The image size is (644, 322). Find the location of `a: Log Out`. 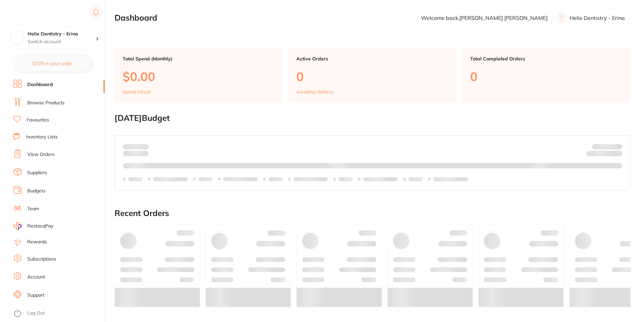

a: Log Out is located at coordinates (36, 313).